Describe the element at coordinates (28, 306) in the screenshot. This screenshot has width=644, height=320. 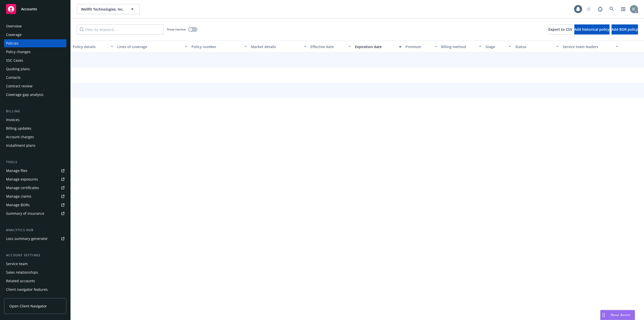
I see `span: Open Client Navigator` at that location.